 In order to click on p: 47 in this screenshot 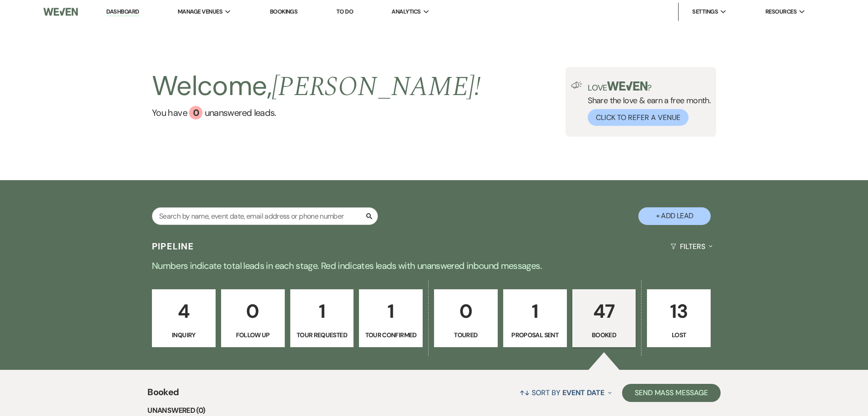, I will do `click(604, 311)`.